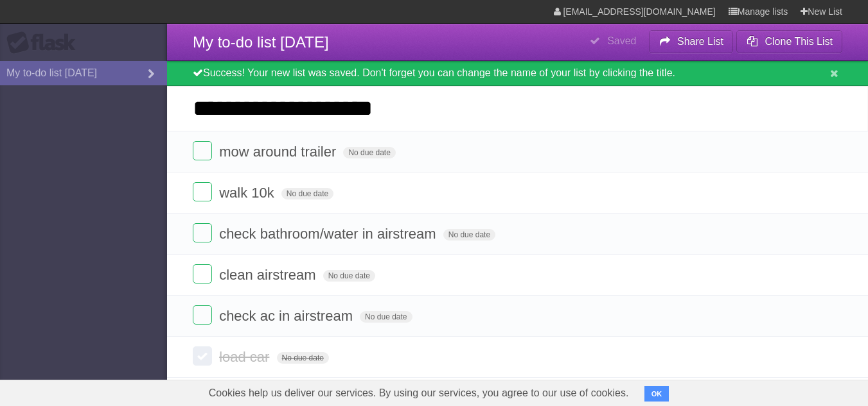 The height and width of the screenshot is (406, 868). Describe the element at coordinates (789, 41) in the screenshot. I see `button: Clone This List` at that location.